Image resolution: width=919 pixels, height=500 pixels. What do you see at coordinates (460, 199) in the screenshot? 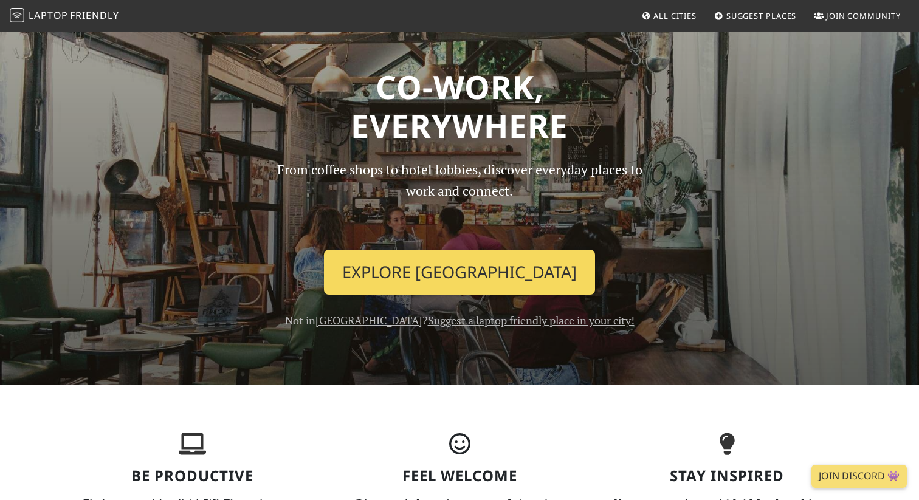
I see `p: From coffee shops to hotel lobbies, discover everyday places to work and connect.` at bounding box center [460, 199].